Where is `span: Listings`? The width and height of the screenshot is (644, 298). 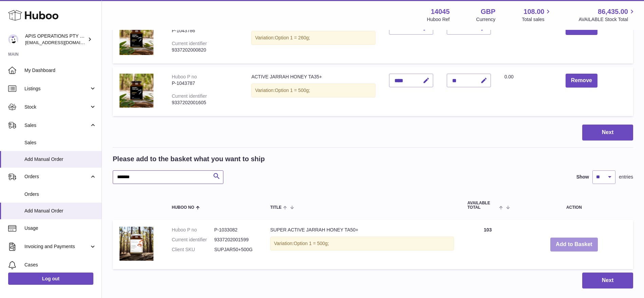
span: Listings is located at coordinates (56, 89).